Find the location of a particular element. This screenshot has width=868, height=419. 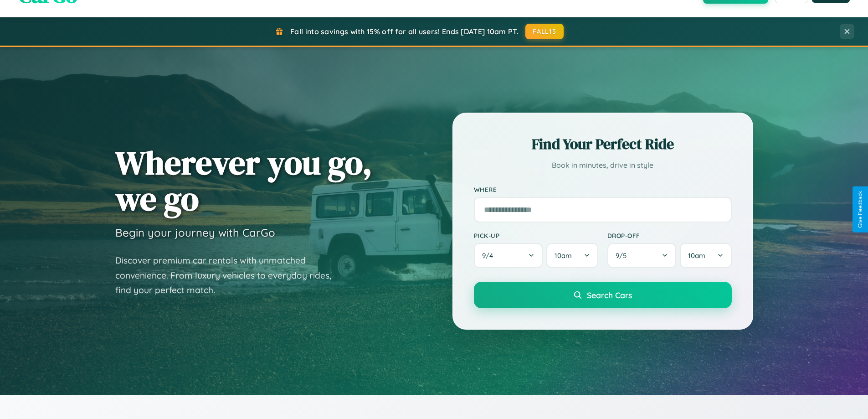

label: Pick-up is located at coordinates (536, 235).